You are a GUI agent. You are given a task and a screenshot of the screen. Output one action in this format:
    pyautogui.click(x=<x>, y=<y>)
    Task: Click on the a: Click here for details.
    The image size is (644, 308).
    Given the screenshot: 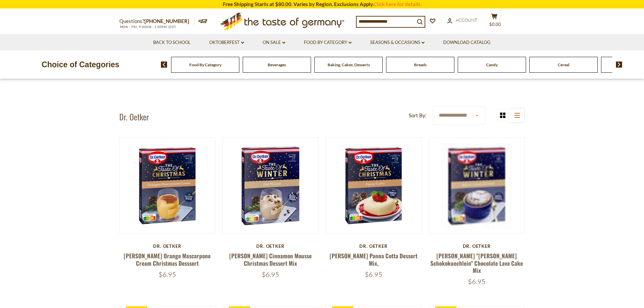 What is the action you would take?
    pyautogui.click(x=397, y=4)
    